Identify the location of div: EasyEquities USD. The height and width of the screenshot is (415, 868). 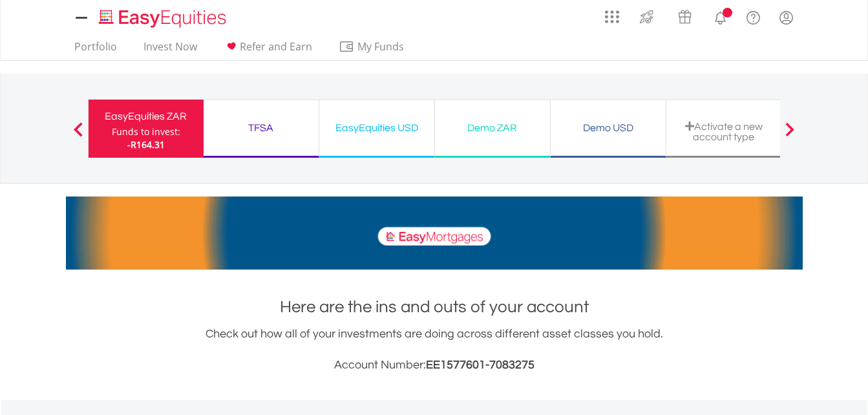
(377, 128).